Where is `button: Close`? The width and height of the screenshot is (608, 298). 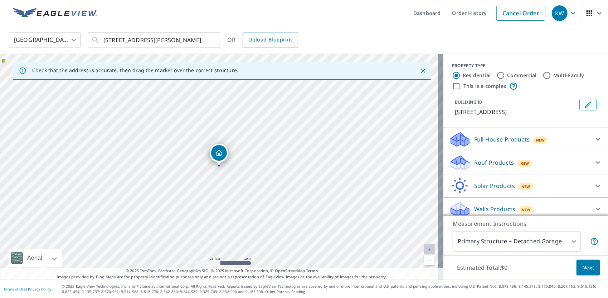
button: Close is located at coordinates (423, 71).